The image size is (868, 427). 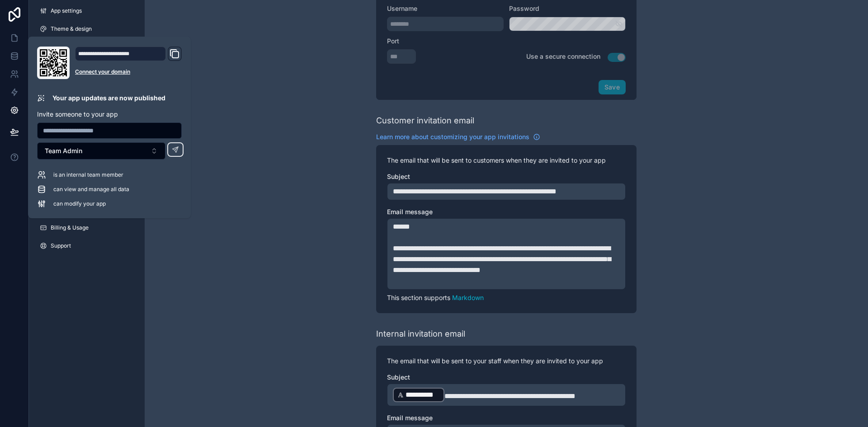 I want to click on button: Select Button, so click(x=102, y=151).